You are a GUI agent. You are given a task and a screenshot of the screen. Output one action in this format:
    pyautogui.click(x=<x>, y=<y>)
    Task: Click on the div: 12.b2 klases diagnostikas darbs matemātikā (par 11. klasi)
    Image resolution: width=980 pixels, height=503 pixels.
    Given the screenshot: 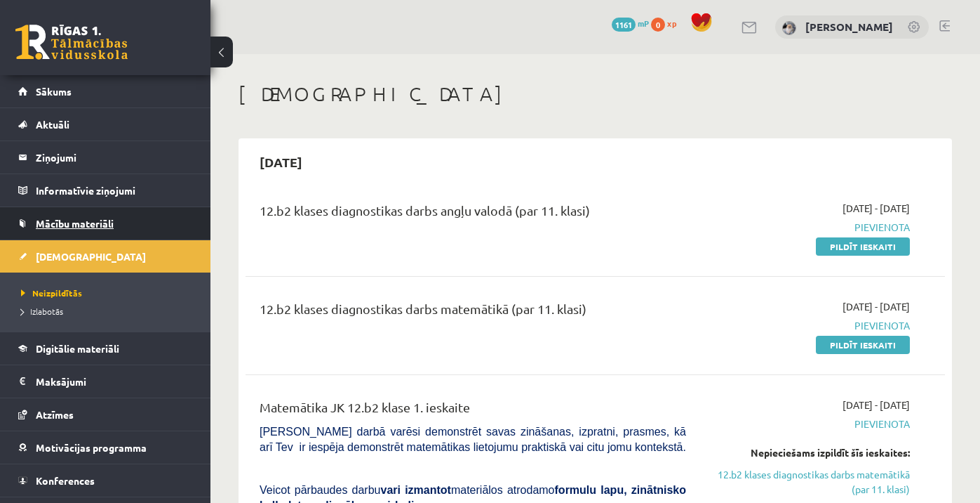 What is the action you would take?
    pyautogui.click(x=473, y=312)
    